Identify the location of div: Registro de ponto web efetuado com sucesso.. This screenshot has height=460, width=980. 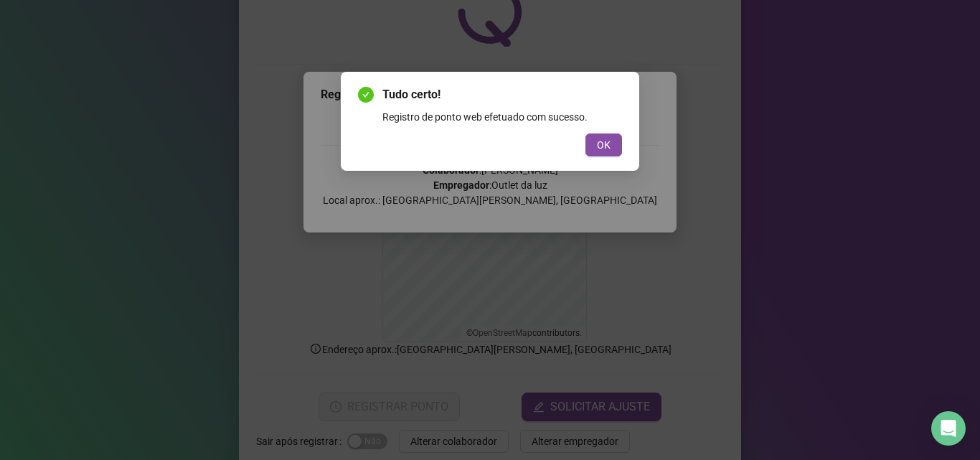
(503, 117).